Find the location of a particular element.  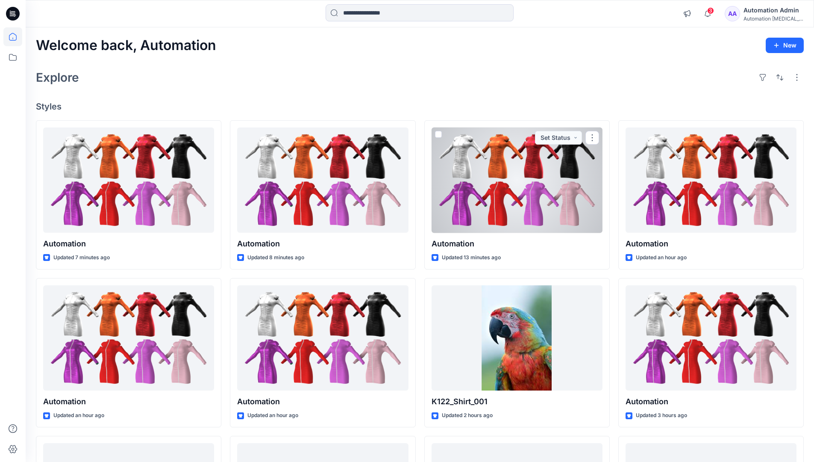

p: Updated 3 hours ago is located at coordinates (662, 415).